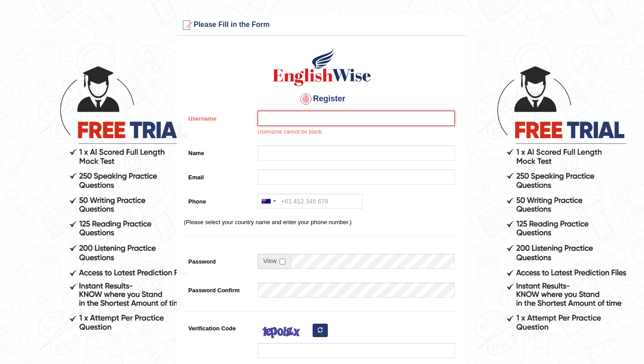 The width and height of the screenshot is (644, 364). What do you see at coordinates (219, 288) in the screenshot?
I see `label: Password Confirm` at bounding box center [219, 288].